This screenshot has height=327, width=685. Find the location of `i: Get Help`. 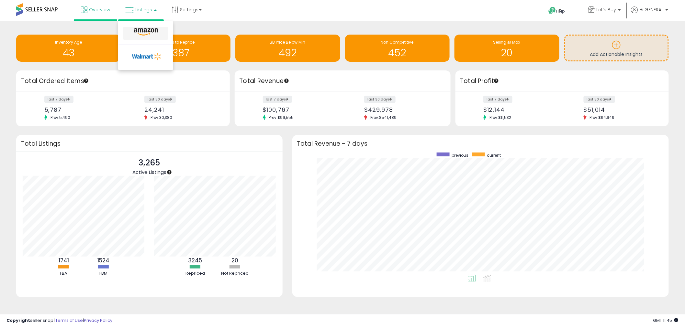

i: Get Help is located at coordinates (552, 10).